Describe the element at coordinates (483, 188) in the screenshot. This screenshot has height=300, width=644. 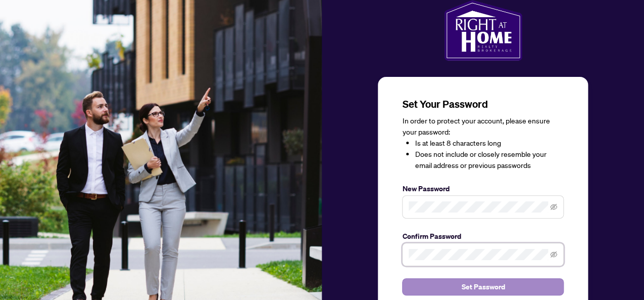
I see `label: New Password` at that location.